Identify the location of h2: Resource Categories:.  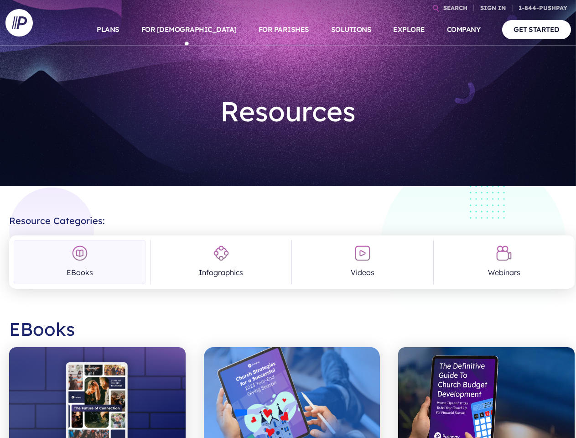
(292, 217).